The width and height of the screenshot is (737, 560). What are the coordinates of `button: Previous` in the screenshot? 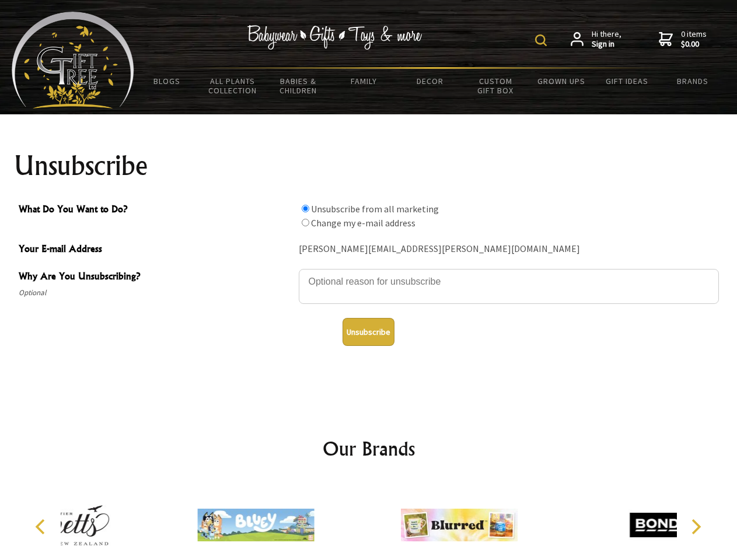 It's located at (42, 527).